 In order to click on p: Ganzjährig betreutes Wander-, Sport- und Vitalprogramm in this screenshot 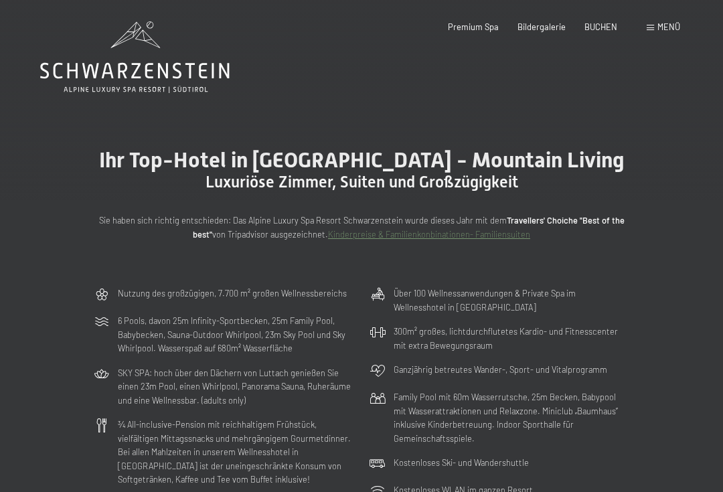, I will do `click(500, 370)`.